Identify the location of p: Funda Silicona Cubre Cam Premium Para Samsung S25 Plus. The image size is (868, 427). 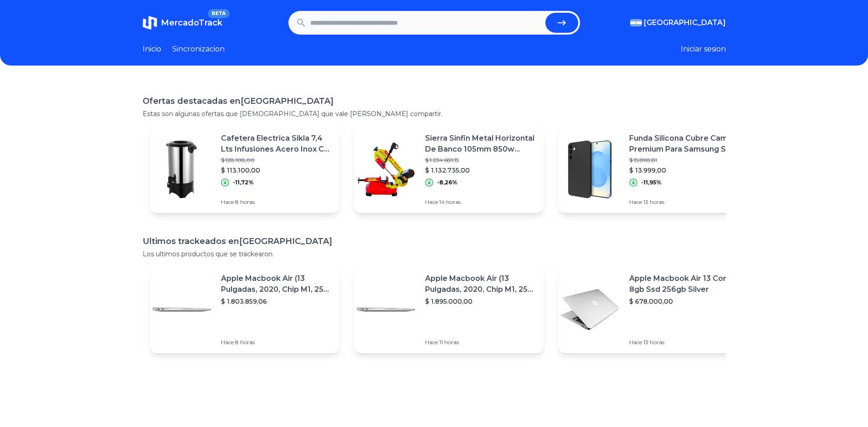
(685, 144).